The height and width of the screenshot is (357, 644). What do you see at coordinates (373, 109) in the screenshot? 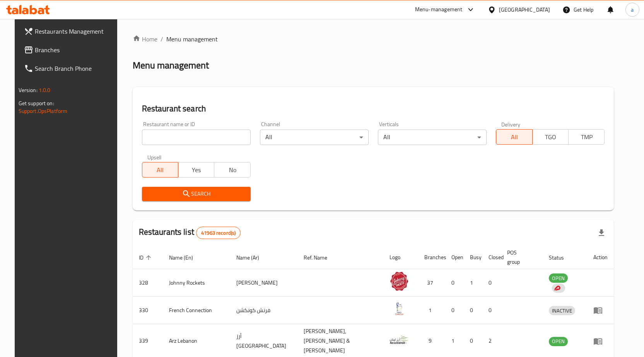
I see `h2: Restaurant search` at bounding box center [373, 109].